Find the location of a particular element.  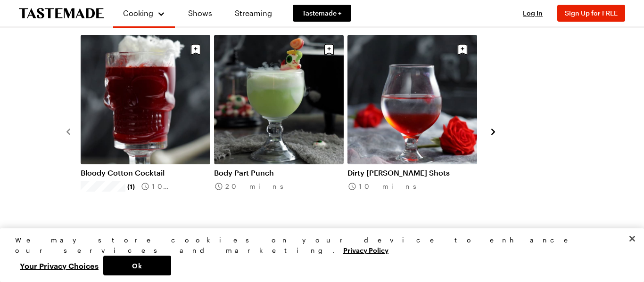

div: 3 / 3 is located at coordinates (414, 131).